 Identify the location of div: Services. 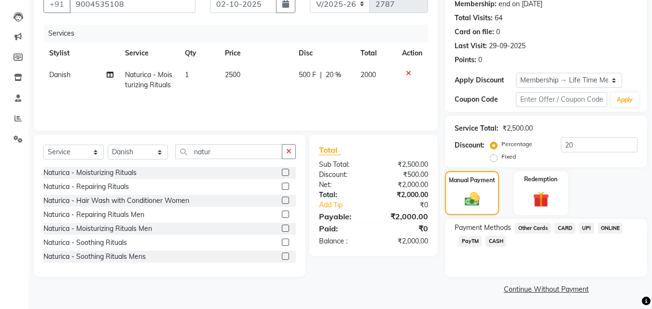
(240, 33).